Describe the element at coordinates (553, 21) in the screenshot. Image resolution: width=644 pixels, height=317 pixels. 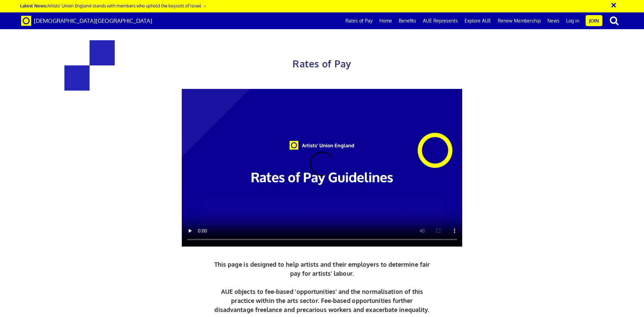
I see `a: News` at that location.